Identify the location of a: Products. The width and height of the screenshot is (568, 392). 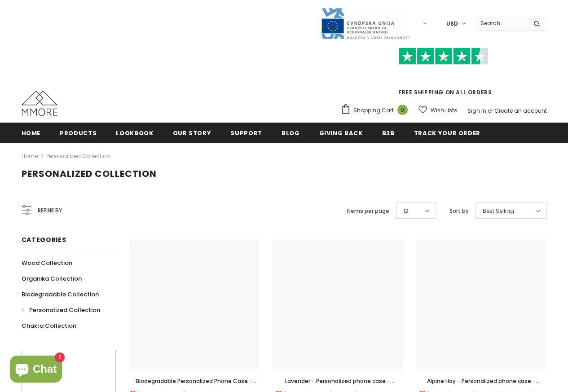
(78, 132).